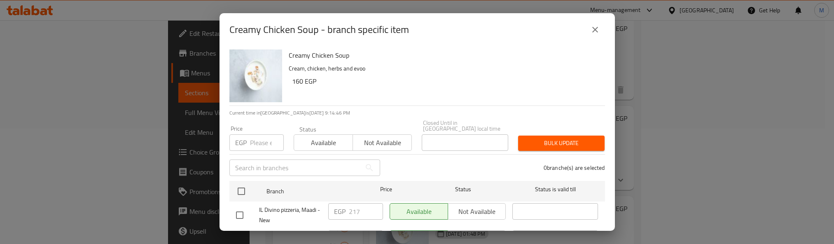 This screenshot has width=834, height=244. I want to click on h2: Creamy Chicken Soup - branch specific item, so click(319, 30).